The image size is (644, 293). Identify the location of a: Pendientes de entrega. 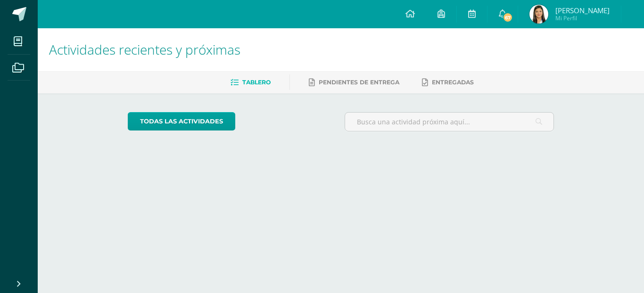
(354, 82).